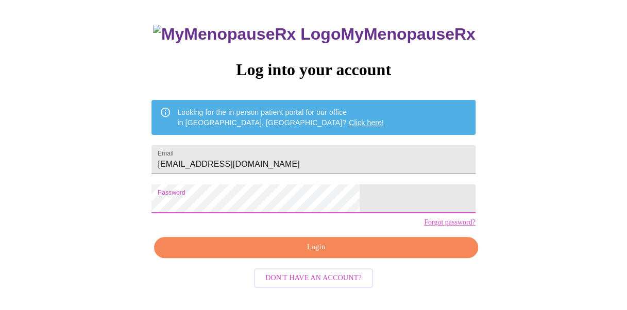 Image resolution: width=627 pixels, height=310 pixels. What do you see at coordinates (314, 34) in the screenshot?
I see `h3: MyMenopauseRx` at bounding box center [314, 34].